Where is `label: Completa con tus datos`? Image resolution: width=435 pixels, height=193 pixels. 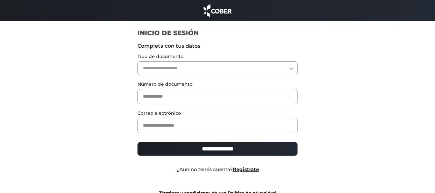 label: Completa con tus datos is located at coordinates (218, 46).